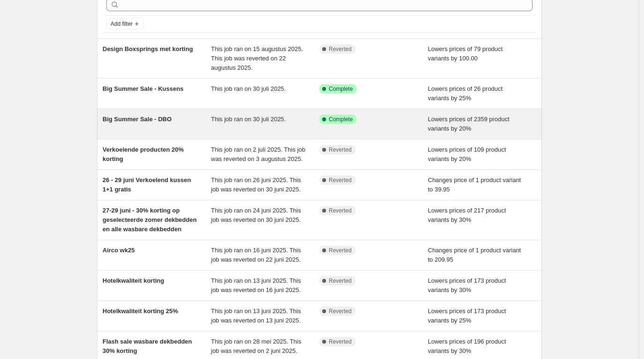 The height and width of the screenshot is (359, 644). I want to click on span: Hotelkwaliteit korting, so click(133, 280).